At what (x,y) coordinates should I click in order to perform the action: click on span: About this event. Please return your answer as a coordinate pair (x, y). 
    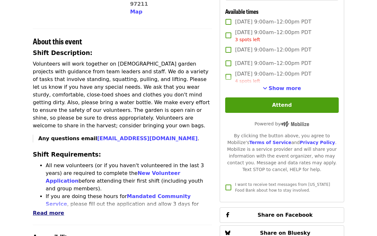
    Looking at the image, I should click on (57, 41).